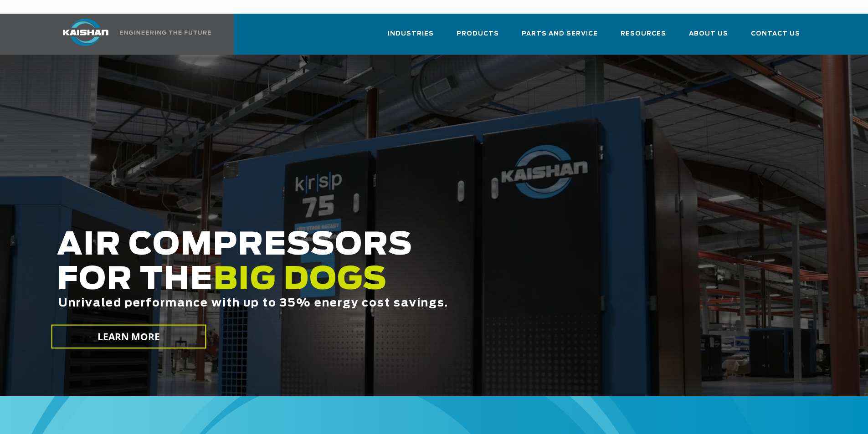 The width and height of the screenshot is (868, 434). What do you see at coordinates (478, 38) in the screenshot?
I see `a: Products` at bounding box center [478, 38].